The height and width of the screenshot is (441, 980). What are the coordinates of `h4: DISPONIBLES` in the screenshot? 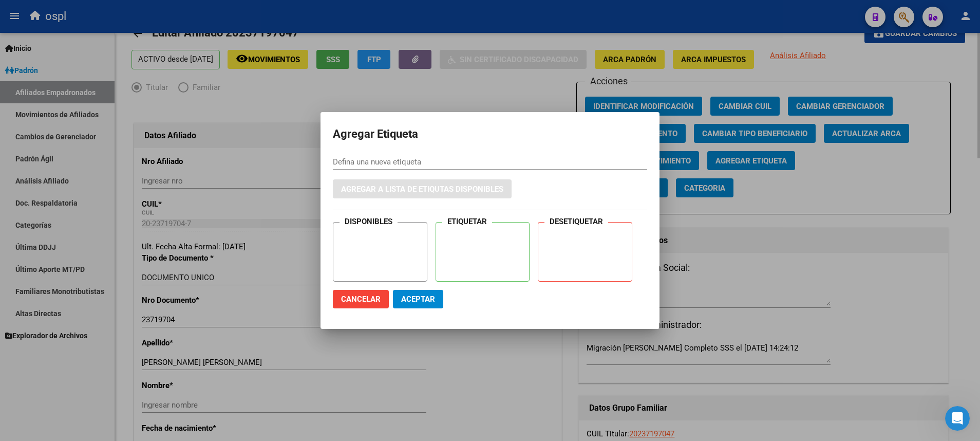 It's located at (368, 222).